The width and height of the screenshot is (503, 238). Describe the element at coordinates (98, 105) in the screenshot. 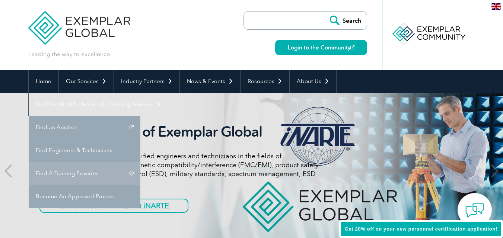

I see `a: Find Certified Professional / Training Provider` at that location.